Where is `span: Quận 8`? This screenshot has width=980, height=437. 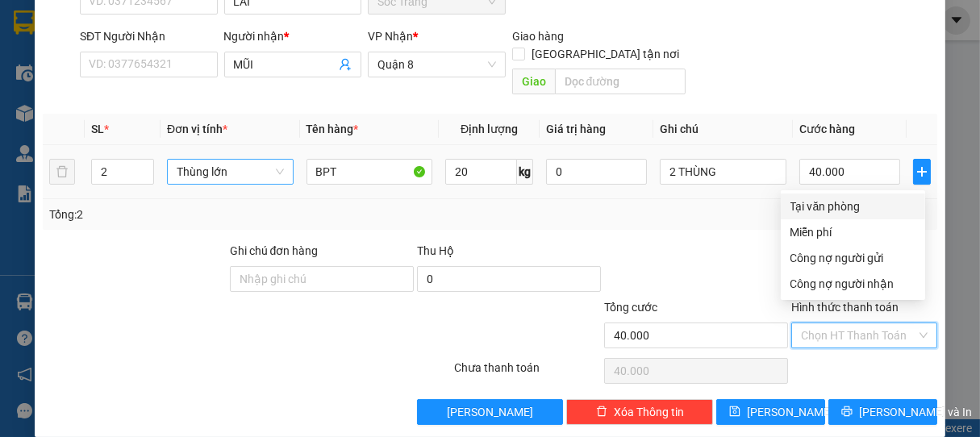 span: Quận 8 is located at coordinates (436, 64).